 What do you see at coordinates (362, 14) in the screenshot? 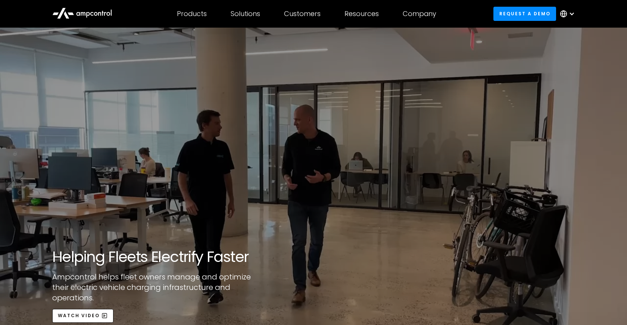
I see `div: Resources` at bounding box center [362, 14].